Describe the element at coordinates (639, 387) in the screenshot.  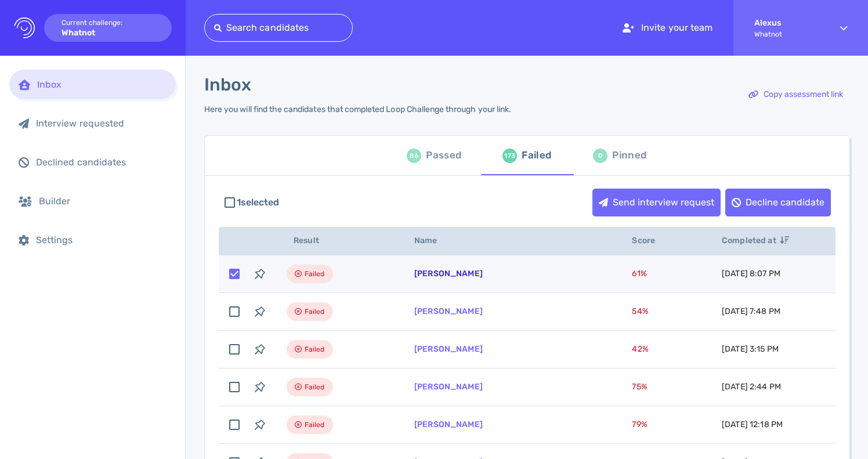
I see `span: 75 %` at that location.